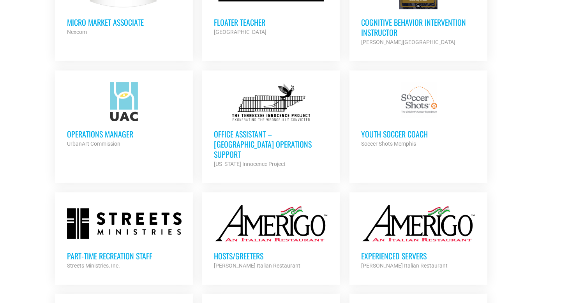  What do you see at coordinates (418, 27) in the screenshot?
I see `h3: Cognitive Behavior Intervention Instructor` at bounding box center [418, 27].